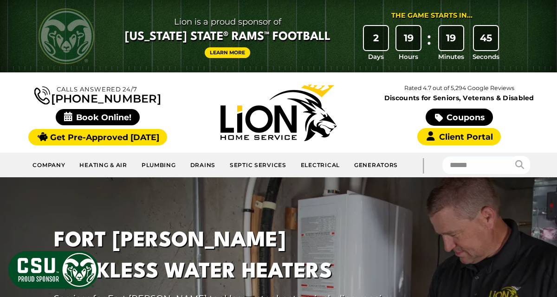 The width and height of the screenshot is (557, 297). I want to click on a: Client Portal, so click(459, 136).